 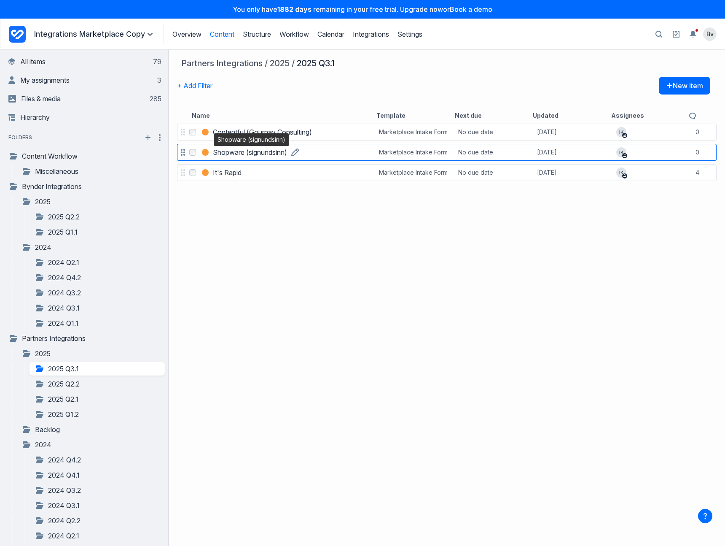 What do you see at coordinates (659, 34) in the screenshot?
I see `button: Open search` at bounding box center [659, 34].